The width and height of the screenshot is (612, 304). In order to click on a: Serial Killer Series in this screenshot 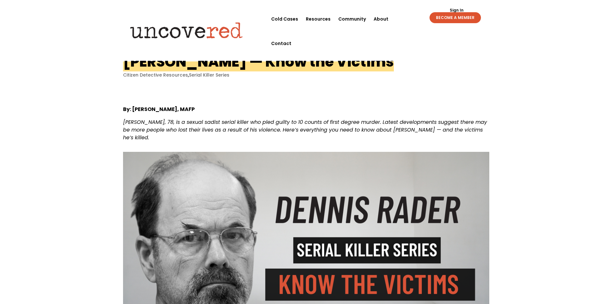, I will do `click(209, 75)`.